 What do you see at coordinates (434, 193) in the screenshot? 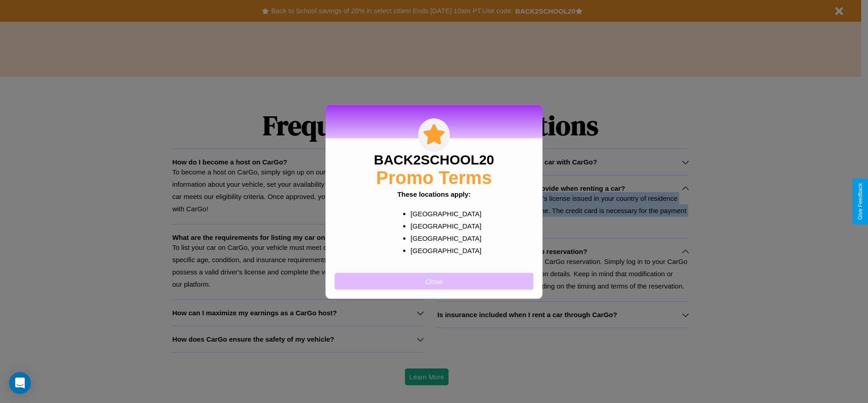
I see `b: These locations apply:` at bounding box center [434, 193].